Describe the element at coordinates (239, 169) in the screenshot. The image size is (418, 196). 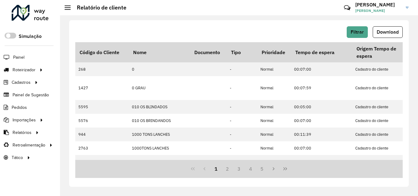
I see `button: 3` at that location.